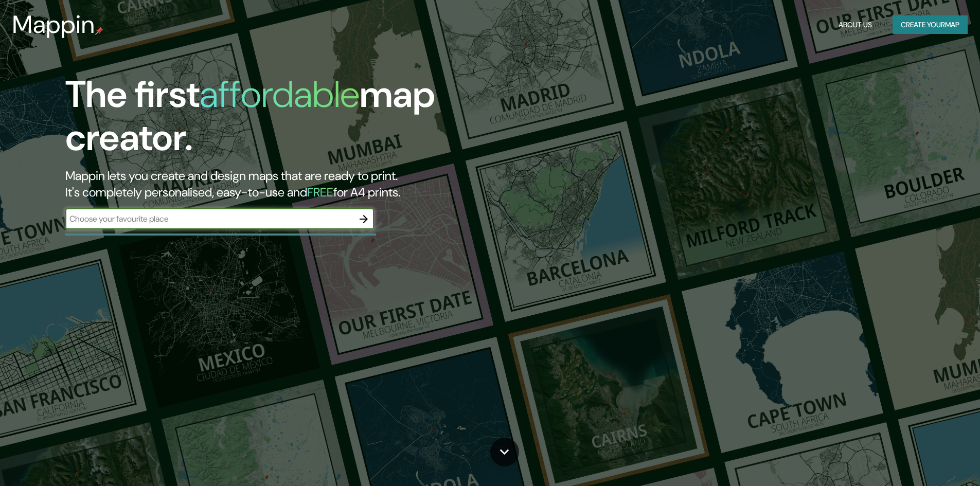 This screenshot has width=980, height=486. What do you see at coordinates (210, 219) in the screenshot?
I see `input: Choose your favourite place` at bounding box center [210, 219].